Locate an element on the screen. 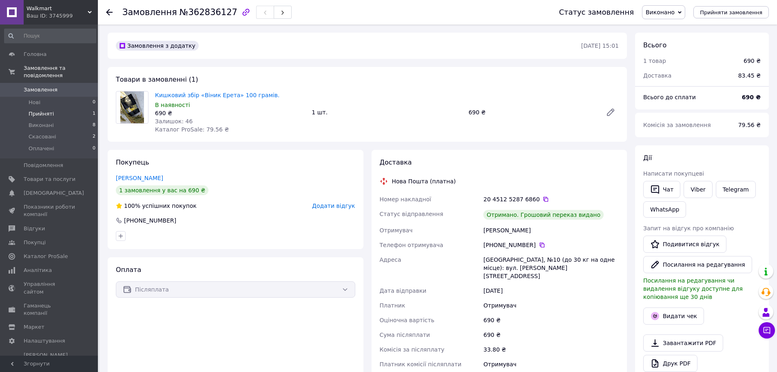  button: Чат з покупцем is located at coordinates (767, 330).